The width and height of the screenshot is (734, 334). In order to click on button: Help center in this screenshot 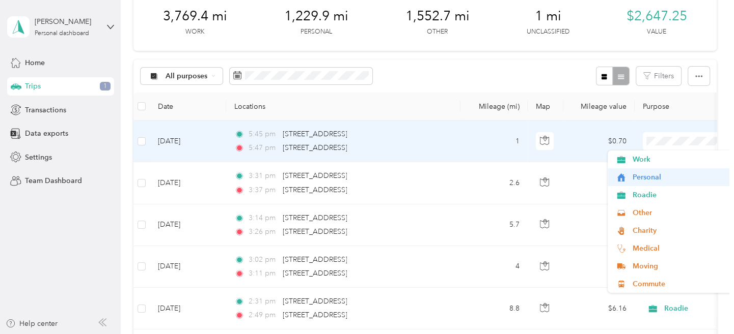, I will do `click(32, 324)`.